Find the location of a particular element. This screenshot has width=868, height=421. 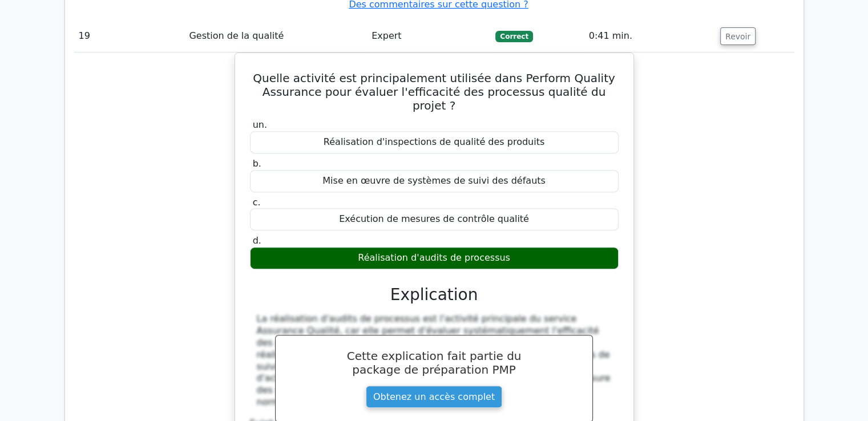

font: Gestion de la qualité is located at coordinates (236, 35).